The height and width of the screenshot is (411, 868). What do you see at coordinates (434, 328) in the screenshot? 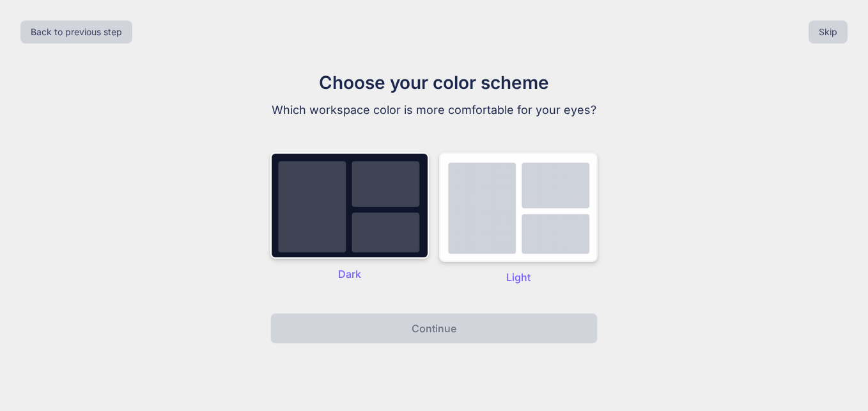
I see `button: Continue` at bounding box center [434, 328].